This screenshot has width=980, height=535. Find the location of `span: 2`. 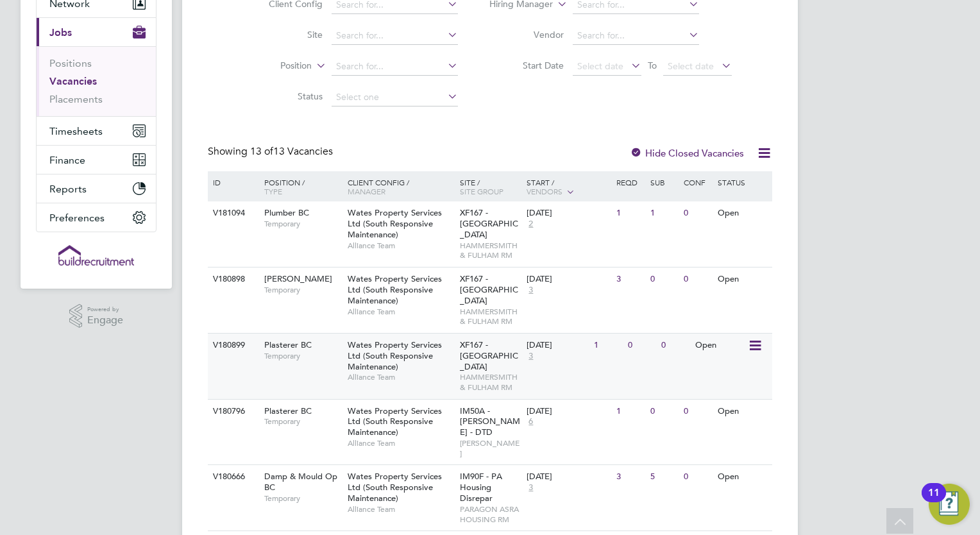

span: 2 is located at coordinates (530, 224).